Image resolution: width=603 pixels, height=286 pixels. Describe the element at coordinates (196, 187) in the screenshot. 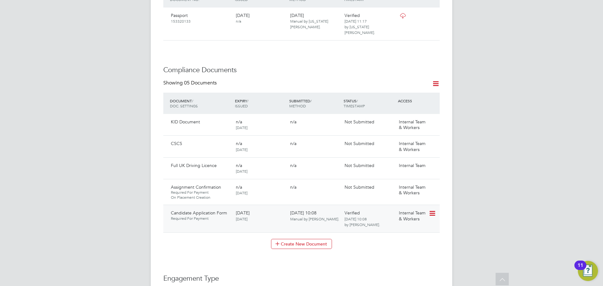

I see `span: Assignment Confirmation` at that location.